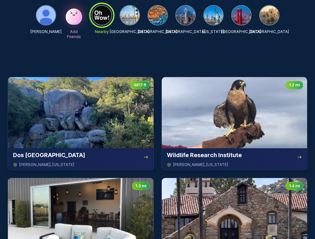 The image size is (315, 239). Describe the element at coordinates (241, 15) in the screenshot. I see `img: San Francisco` at that location.